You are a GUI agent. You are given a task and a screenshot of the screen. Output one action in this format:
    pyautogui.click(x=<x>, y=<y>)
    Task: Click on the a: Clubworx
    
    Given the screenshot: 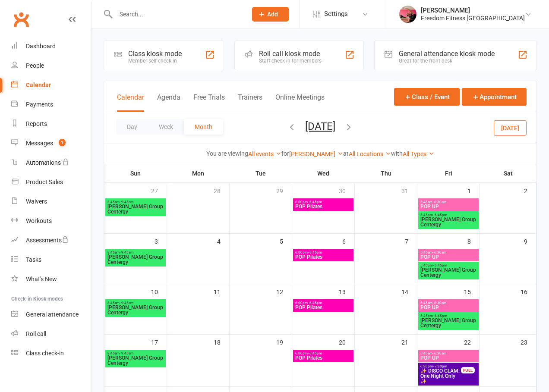 What is the action you would take?
    pyautogui.click(x=21, y=19)
    